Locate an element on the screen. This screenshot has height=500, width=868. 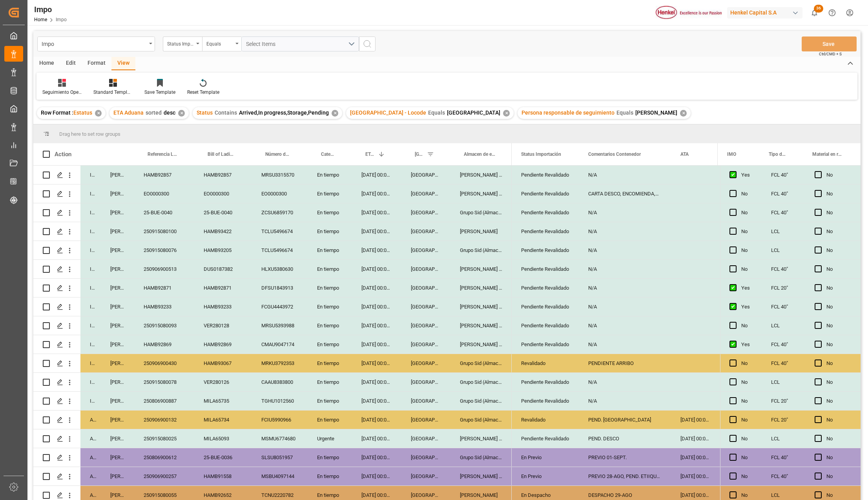
span: Select Items is located at coordinates (262, 44).